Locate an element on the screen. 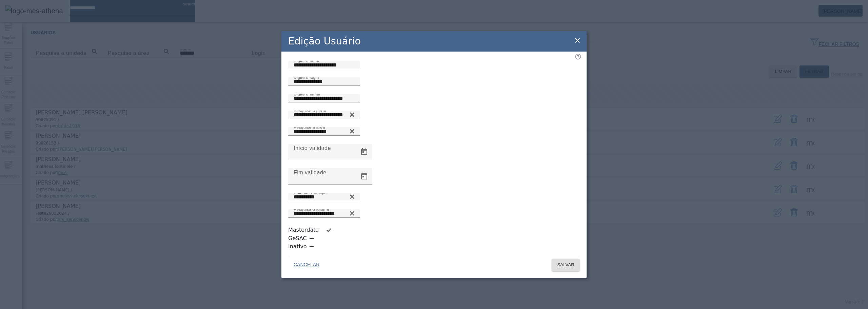  span: SALVAR is located at coordinates (566, 265).